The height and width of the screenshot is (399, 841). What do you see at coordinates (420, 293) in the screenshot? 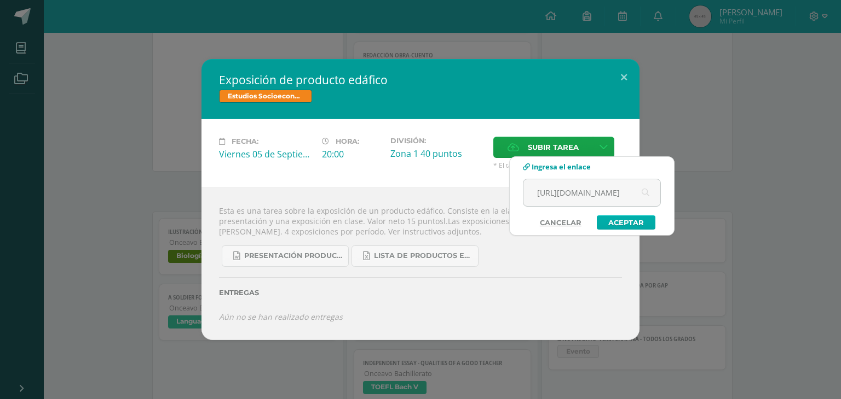
I see `label: Entregas` at bounding box center [420, 293].